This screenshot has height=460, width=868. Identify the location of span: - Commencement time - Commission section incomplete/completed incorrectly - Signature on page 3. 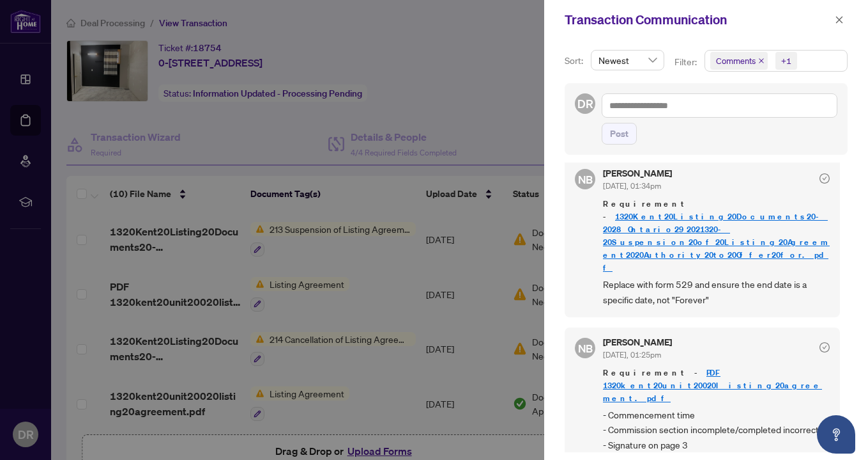
(716, 430).